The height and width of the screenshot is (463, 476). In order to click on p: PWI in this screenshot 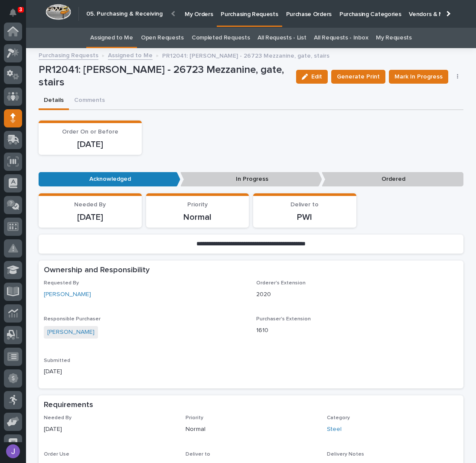, I will do `click(305, 217)`.